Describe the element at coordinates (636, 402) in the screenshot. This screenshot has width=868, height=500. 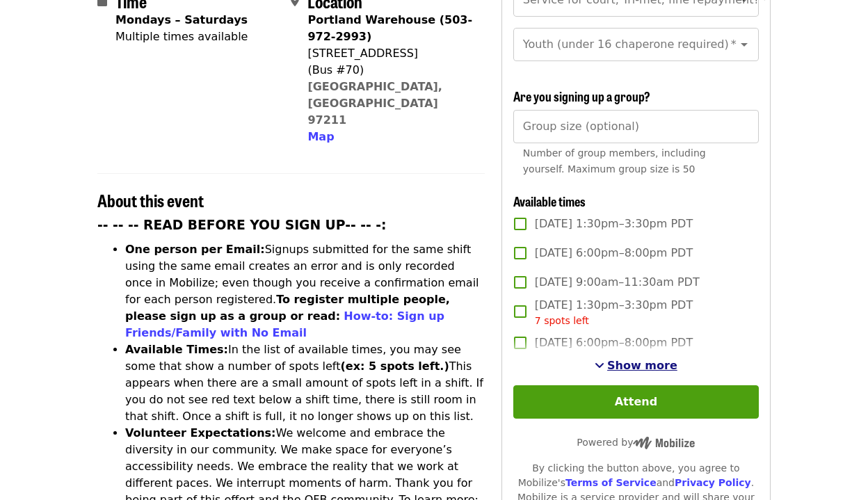
I see `button: Attend` at that location.